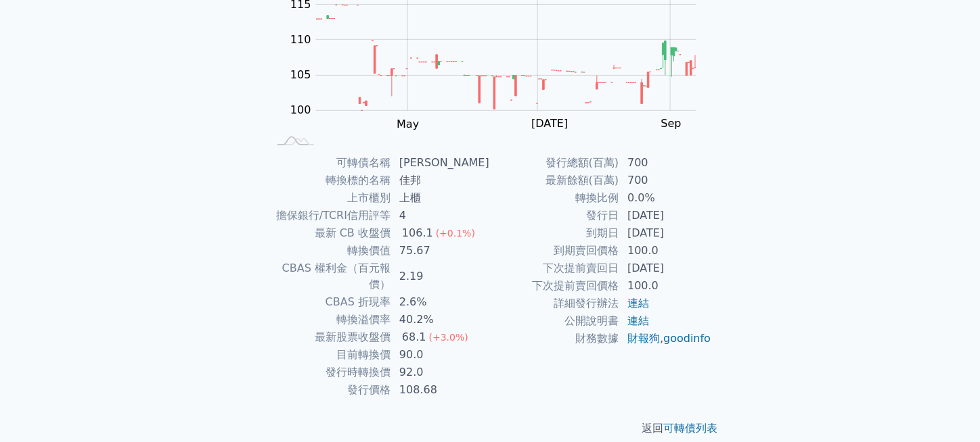  Describe the element at coordinates (554, 286) in the screenshot. I see `td: 下次提前賣回價格` at that location.